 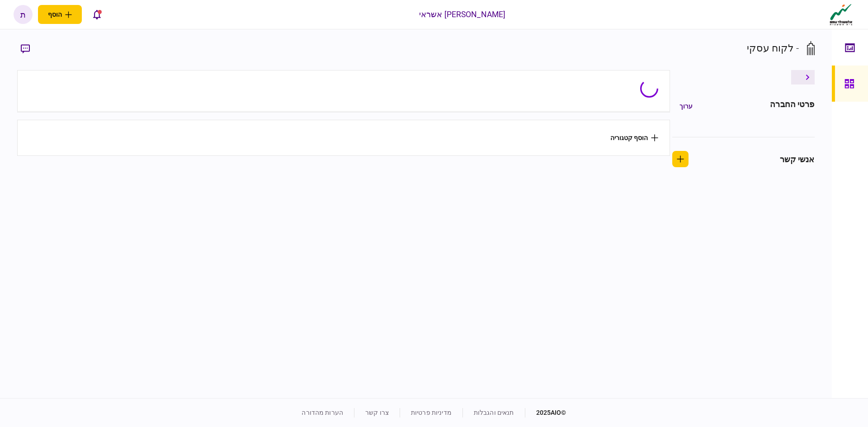 I want to click on button: הוסף קטגוריה, so click(x=634, y=138).